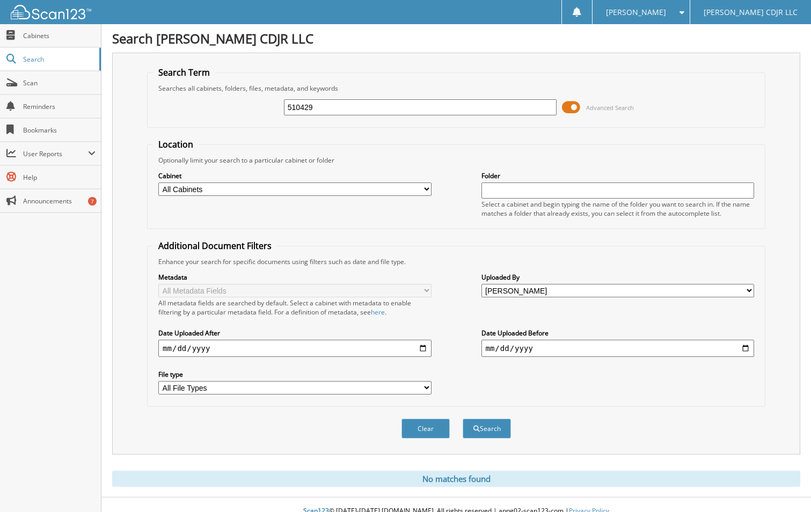 The image size is (811, 512). What do you see at coordinates (456, 479) in the screenshot?
I see `div: No matches found` at bounding box center [456, 479].